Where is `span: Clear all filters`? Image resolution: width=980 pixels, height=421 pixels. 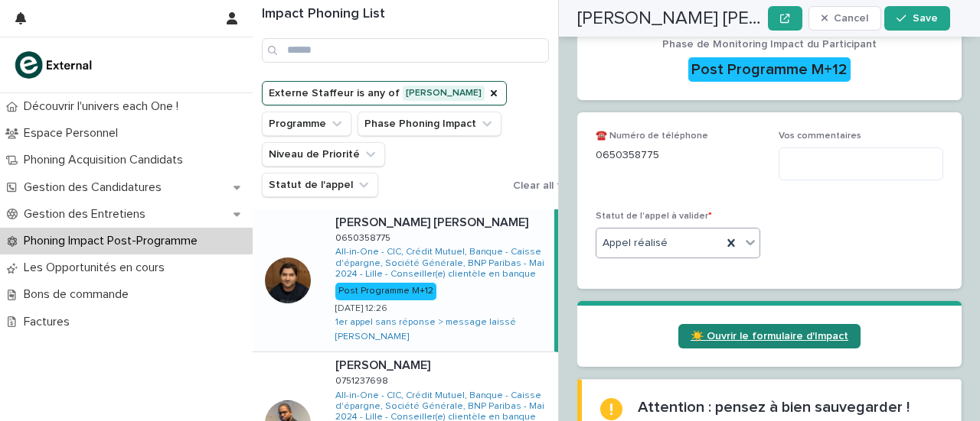 span: Clear all filters is located at coordinates (549, 185).